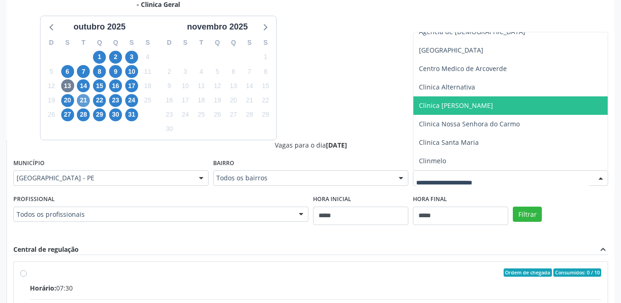 The width and height of the screenshot is (621, 303). Describe the element at coordinates (116, 71) in the screenshot. I see `span: quinta-feira, 9 de outubro de 2025` at that location.